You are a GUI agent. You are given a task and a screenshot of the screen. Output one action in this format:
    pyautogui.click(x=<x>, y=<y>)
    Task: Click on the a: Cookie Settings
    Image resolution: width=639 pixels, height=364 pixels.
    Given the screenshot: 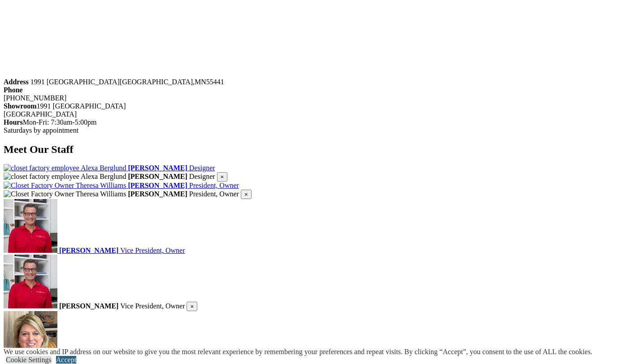 What is the action you would take?
    pyautogui.click(x=29, y=360)
    